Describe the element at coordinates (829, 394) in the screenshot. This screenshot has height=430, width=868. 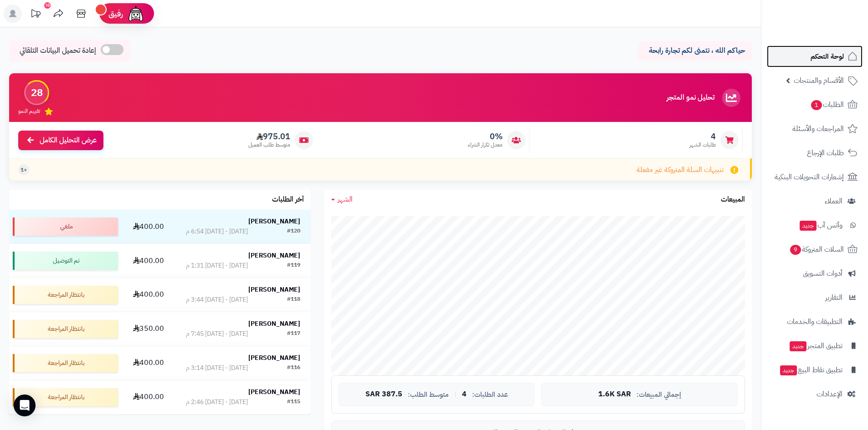
I see `span: الإعدادات` at that location.